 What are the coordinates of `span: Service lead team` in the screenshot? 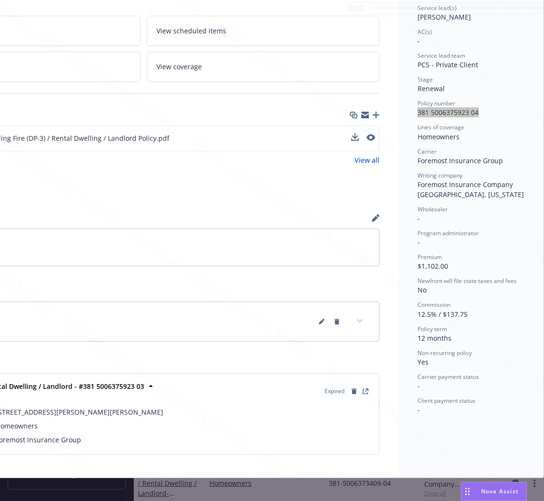 It's located at (441, 55).